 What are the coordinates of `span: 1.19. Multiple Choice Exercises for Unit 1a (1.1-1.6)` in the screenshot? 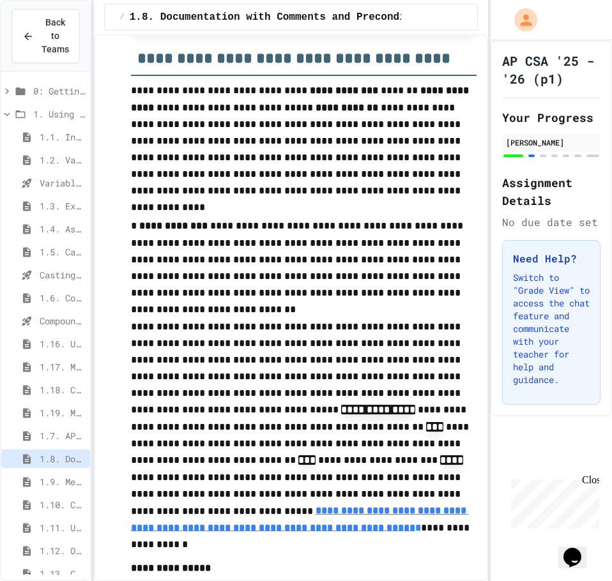 It's located at (62, 413).